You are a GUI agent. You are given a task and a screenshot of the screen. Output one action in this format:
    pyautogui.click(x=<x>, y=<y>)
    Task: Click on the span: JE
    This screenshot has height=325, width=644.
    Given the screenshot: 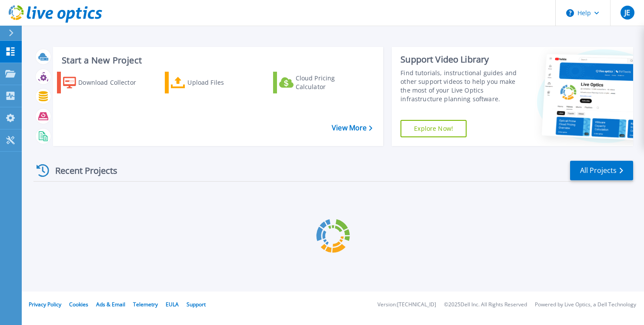 What is the action you would take?
    pyautogui.click(x=627, y=13)
    